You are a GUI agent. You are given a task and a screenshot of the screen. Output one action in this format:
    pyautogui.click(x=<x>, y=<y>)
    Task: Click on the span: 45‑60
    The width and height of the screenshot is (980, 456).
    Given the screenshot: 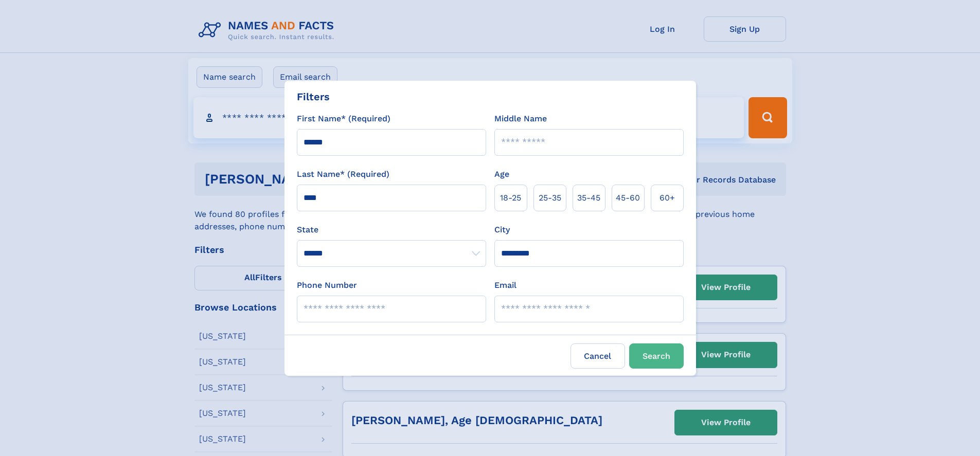 What is the action you would take?
    pyautogui.click(x=628, y=198)
    